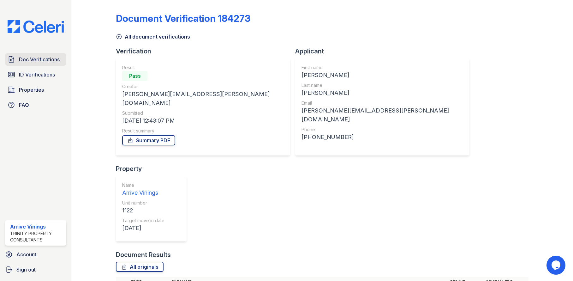 The height and width of the screenshot is (281, 573). Describe the element at coordinates (143, 189) in the screenshot. I see `a: Name Arrive Vinings` at that location.